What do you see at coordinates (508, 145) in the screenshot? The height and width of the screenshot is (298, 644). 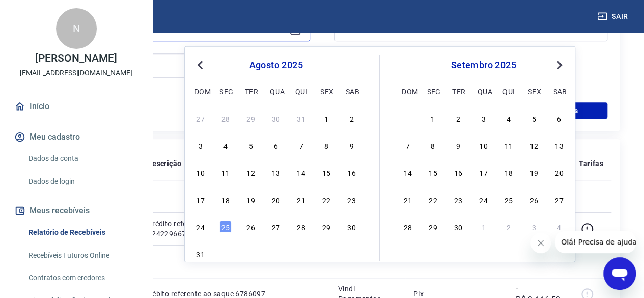 I see `div: Choose quinta-feira, 11 de setembro de 2025` at bounding box center [508, 145].